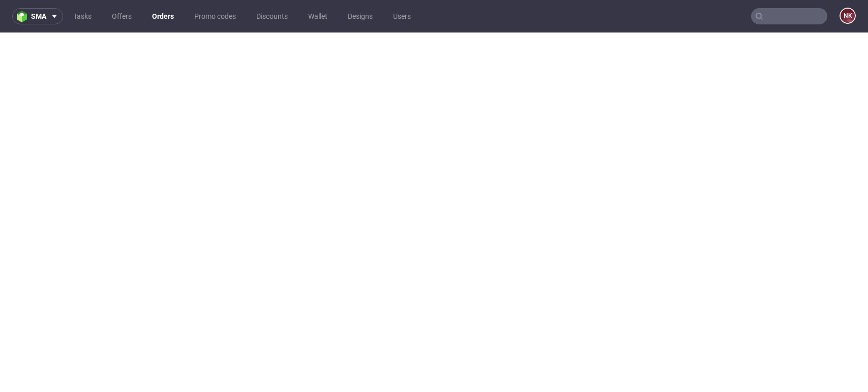 The image size is (868, 392). Describe the element at coordinates (318, 16) in the screenshot. I see `a: Wallet` at that location.